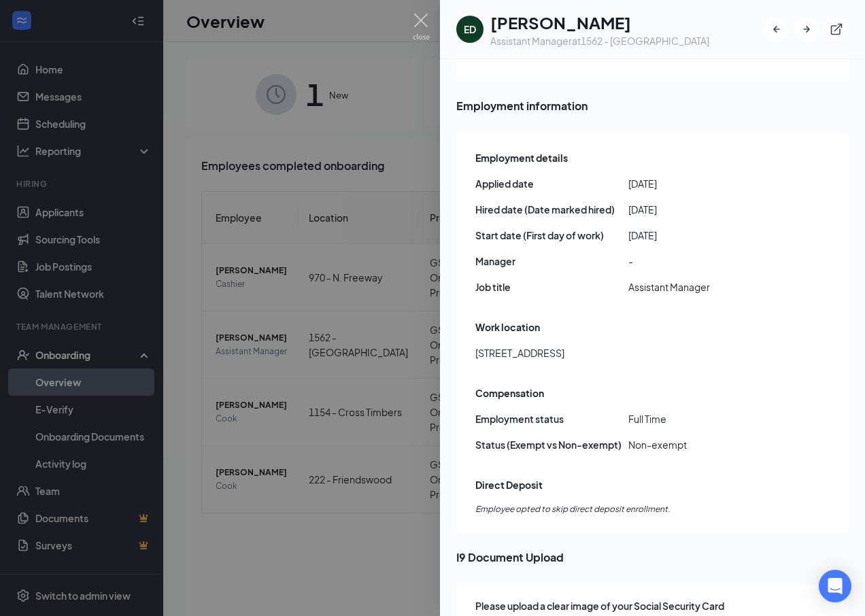  Describe the element at coordinates (552, 210) in the screenshot. I see `span: Hired date (Date marked hired)` at that location.